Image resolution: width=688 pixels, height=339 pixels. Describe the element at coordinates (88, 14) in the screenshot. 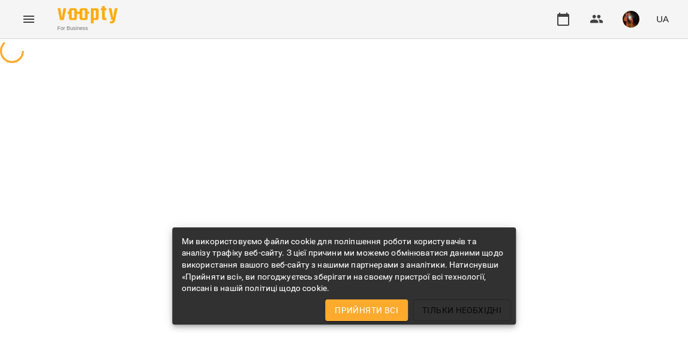

I see `img: Voopty Logo` at that location.